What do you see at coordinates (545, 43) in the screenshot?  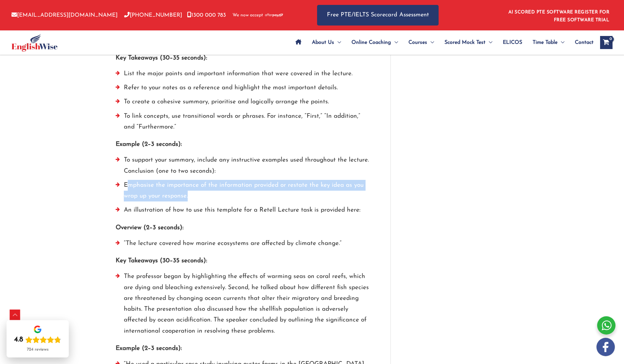 I see `span: Time Table` at bounding box center [545, 43].